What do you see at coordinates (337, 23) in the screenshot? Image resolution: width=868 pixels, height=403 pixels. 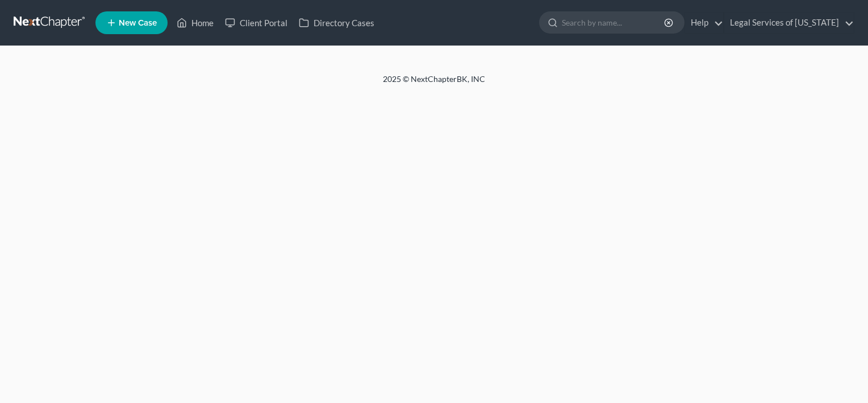 I see `a: Directory Cases` at bounding box center [337, 23].